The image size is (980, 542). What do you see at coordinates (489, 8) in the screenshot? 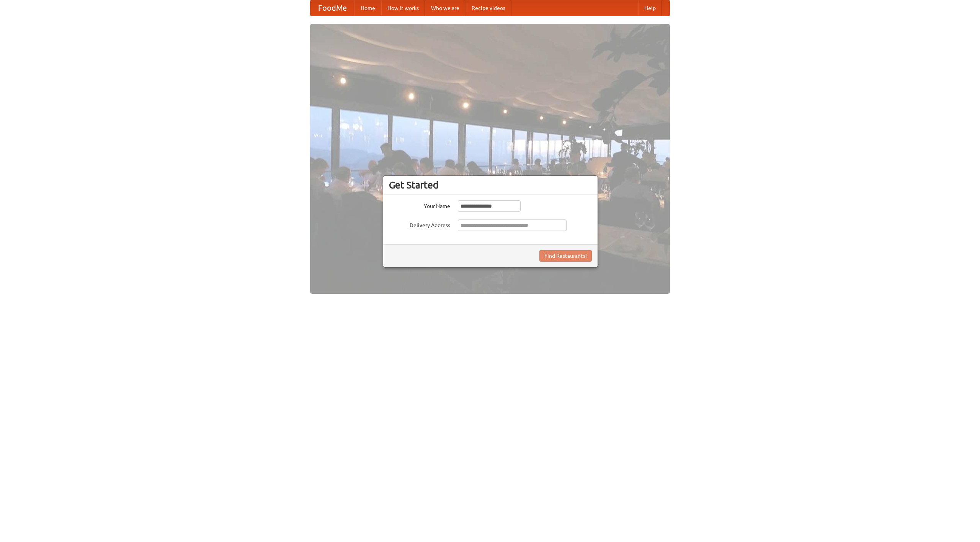
I see `a: Recipe videos` at bounding box center [489, 8].